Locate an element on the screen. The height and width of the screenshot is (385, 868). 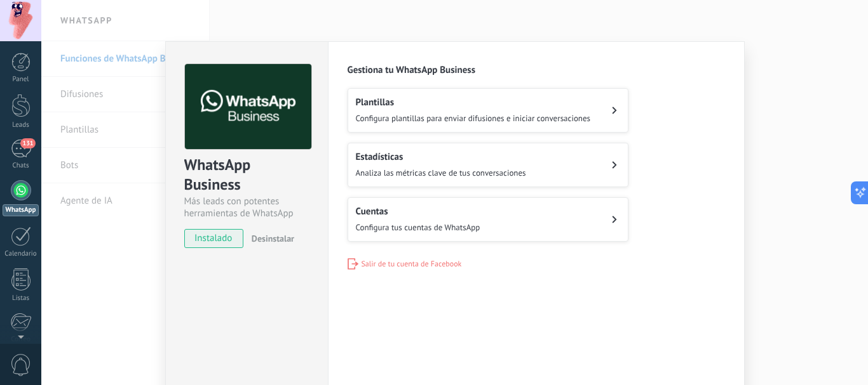
h2: Plantillas is located at coordinates (473, 102).